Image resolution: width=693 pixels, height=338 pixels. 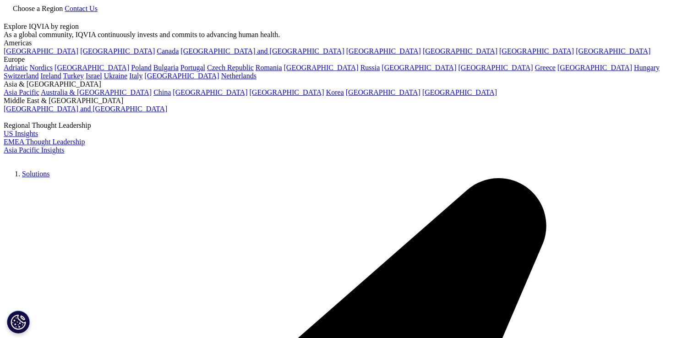 What do you see at coordinates (141, 67) in the screenshot?
I see `a: Poland` at bounding box center [141, 67].